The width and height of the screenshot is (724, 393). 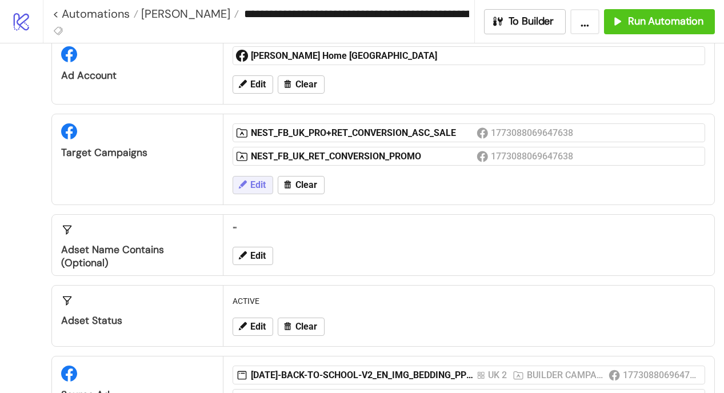 What do you see at coordinates (137, 75) in the screenshot?
I see `div: Ad Account` at bounding box center [137, 75].